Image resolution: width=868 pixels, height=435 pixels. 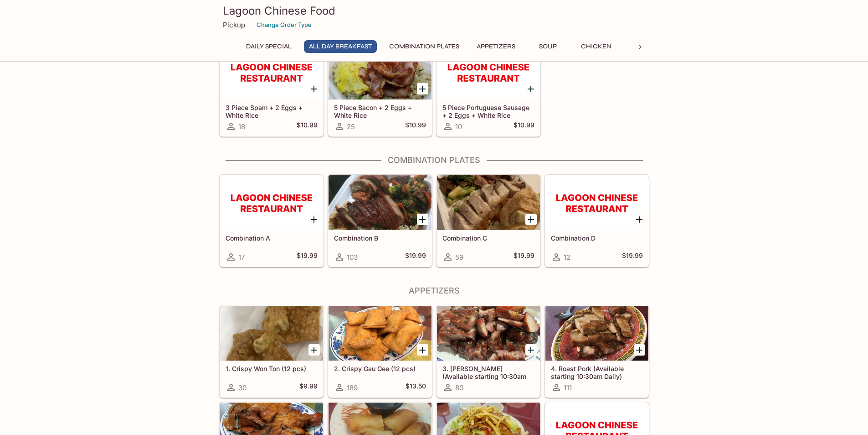 What do you see at coordinates (380, 238) in the screenshot?
I see `h5: Combination B` at bounding box center [380, 238].